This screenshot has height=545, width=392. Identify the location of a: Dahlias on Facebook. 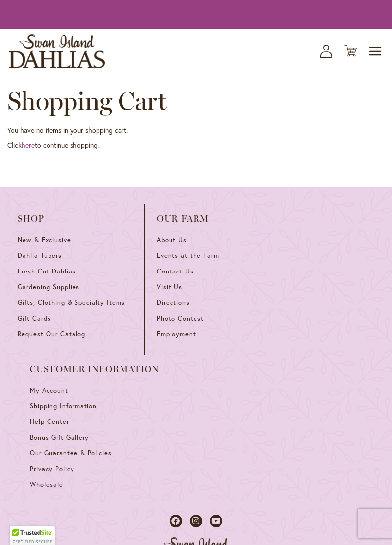
(176, 521).